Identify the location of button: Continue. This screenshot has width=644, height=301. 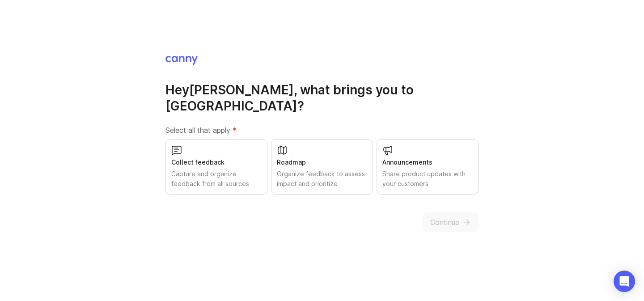
(450, 222).